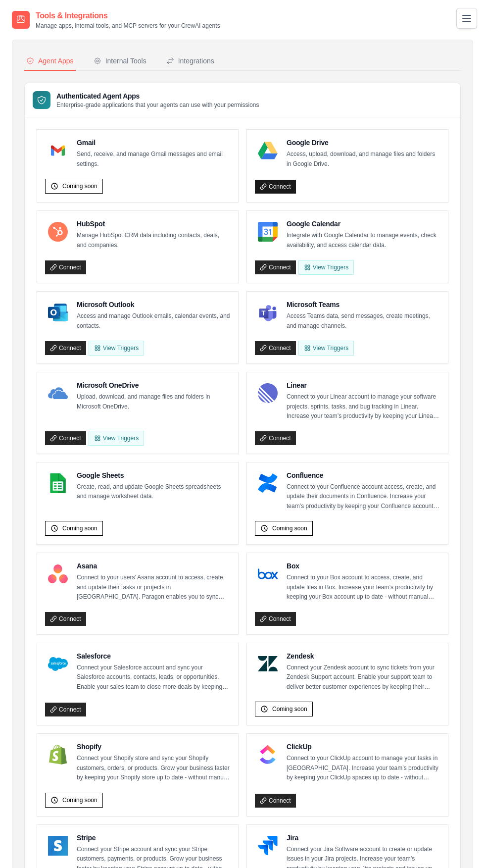 This screenshot has height=868, width=485. I want to click on img: ClickUp Logo, so click(268, 754).